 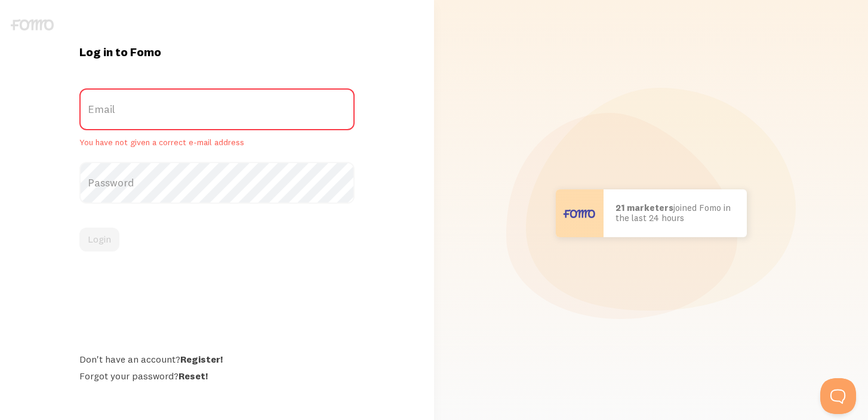 I want to click on a: Reset!, so click(x=193, y=375).